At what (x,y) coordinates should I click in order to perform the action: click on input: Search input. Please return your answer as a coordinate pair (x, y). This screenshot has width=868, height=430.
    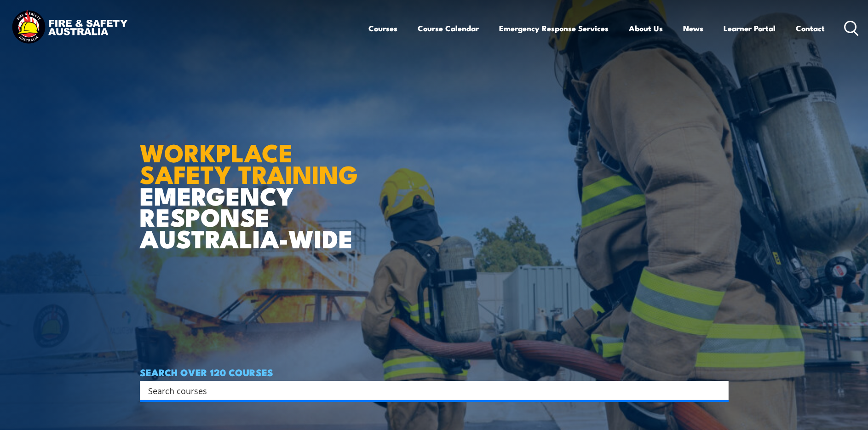
    Looking at the image, I should click on (428, 390).